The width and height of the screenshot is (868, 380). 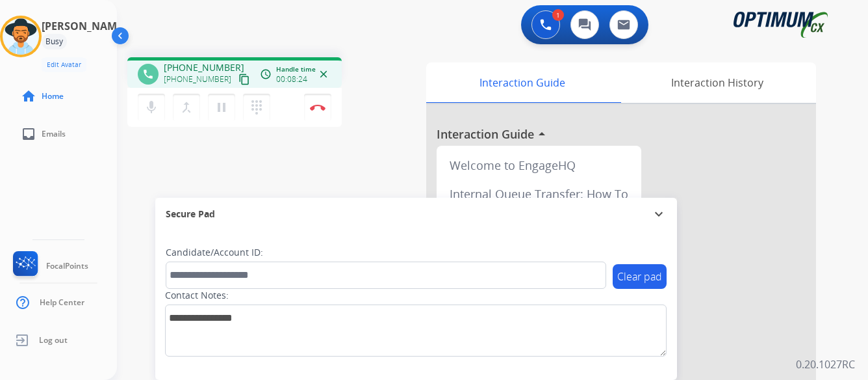 What do you see at coordinates (215, 252) in the screenshot?
I see `label: Candidate/Account ID:` at bounding box center [215, 252].